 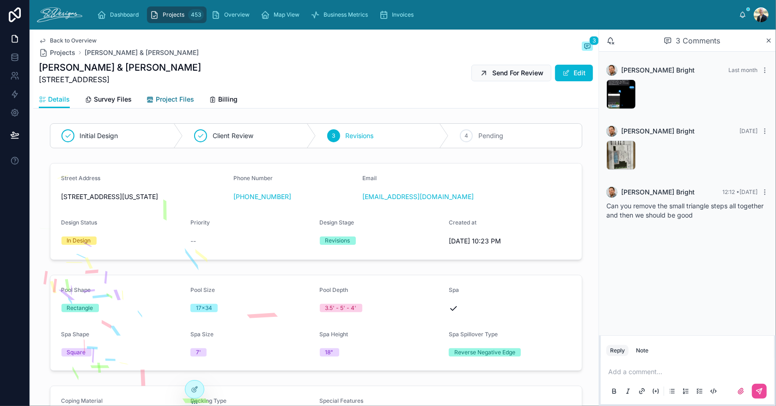 What do you see at coordinates (202, 290) in the screenshot?
I see `span: Pool Size` at bounding box center [202, 290].